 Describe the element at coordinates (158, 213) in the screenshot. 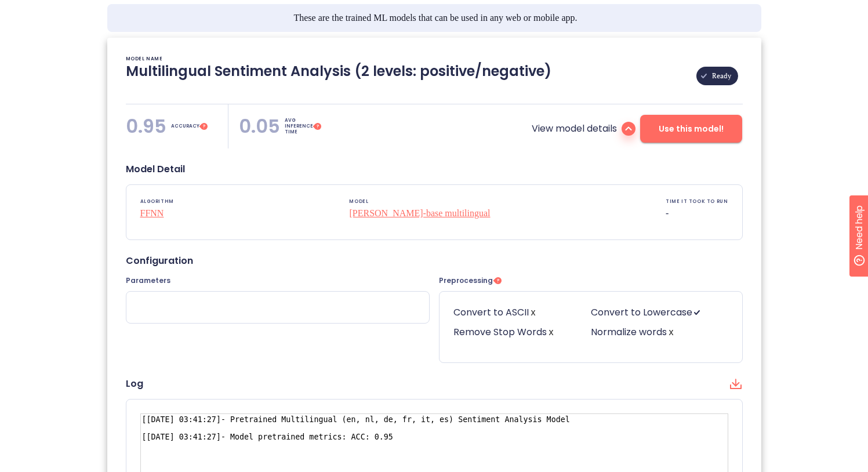

I see `p: FFNN` at that location.